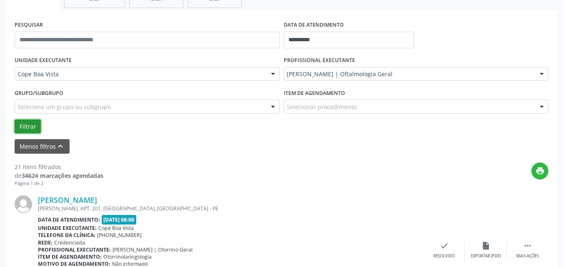 Image resolution: width=563 pixels, height=267 pixels. What do you see at coordinates (28, 127) in the screenshot?
I see `button: Filtrar` at bounding box center [28, 127].